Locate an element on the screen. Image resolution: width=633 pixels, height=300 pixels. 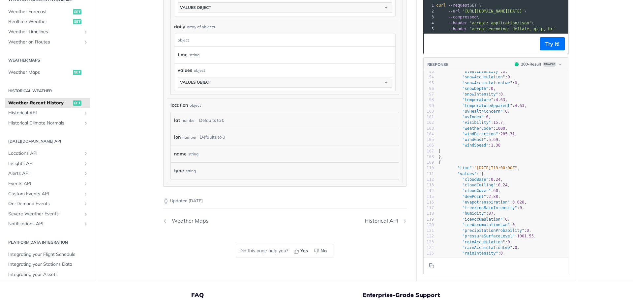
span: On-Demand Events is located at coordinates (45, 204).